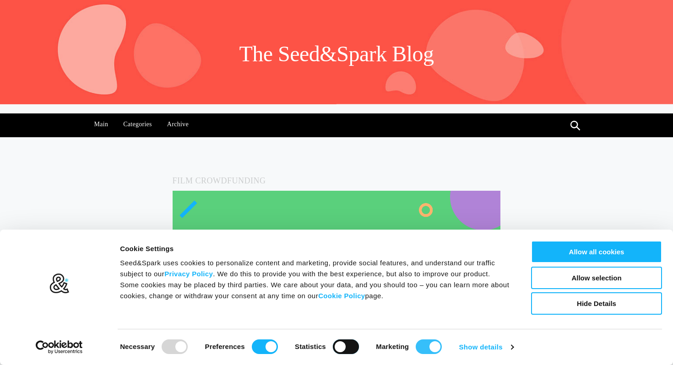  I want to click on a: Categories, so click(138, 124).